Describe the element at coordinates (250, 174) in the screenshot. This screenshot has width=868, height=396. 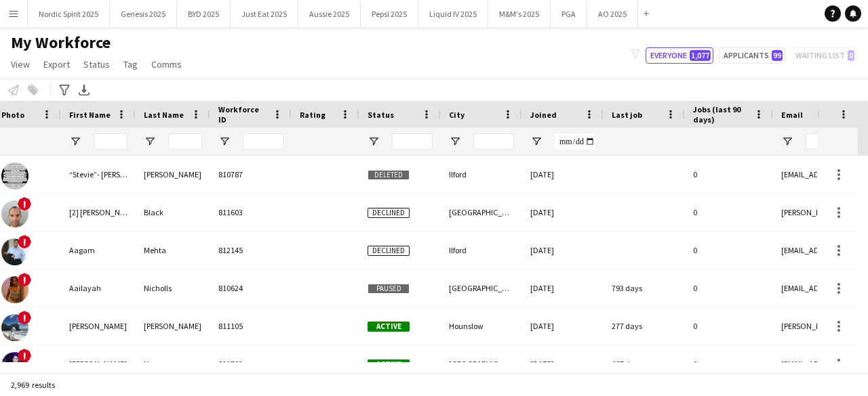
I see `div: 810787` at that location.